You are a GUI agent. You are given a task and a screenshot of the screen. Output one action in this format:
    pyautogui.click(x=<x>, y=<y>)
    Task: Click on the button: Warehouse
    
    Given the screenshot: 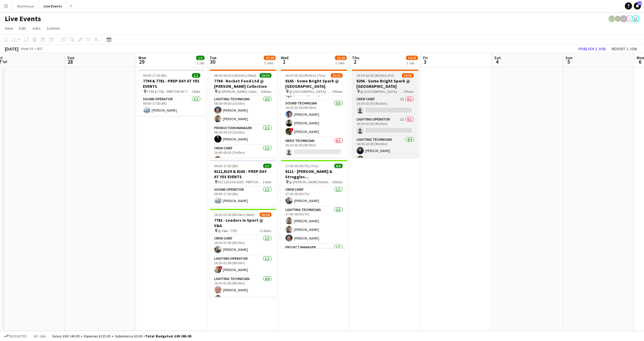 What is the action you would take?
    pyautogui.click(x=25, y=6)
    